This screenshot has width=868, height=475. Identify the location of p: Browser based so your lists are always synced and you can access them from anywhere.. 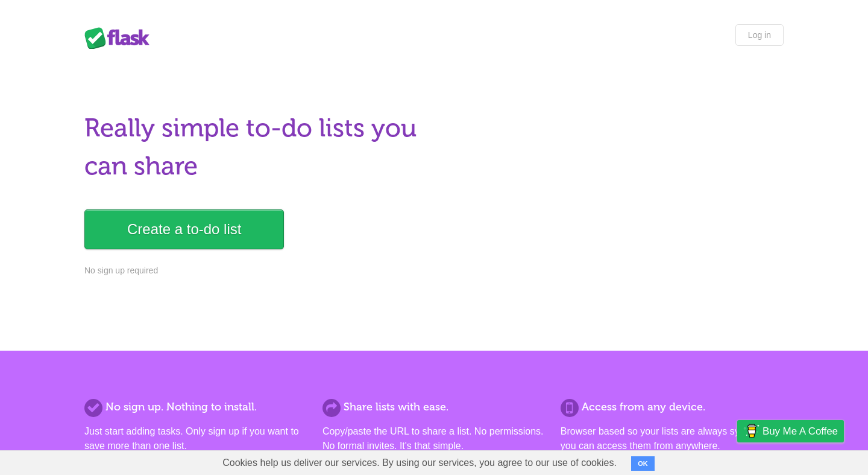
(672, 439).